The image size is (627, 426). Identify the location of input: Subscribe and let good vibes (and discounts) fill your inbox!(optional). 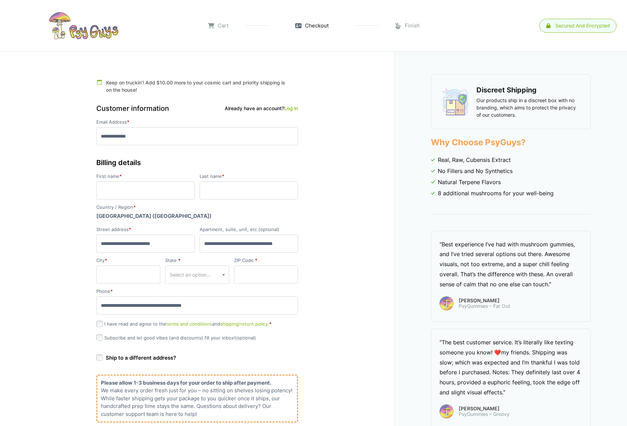
(99, 338).